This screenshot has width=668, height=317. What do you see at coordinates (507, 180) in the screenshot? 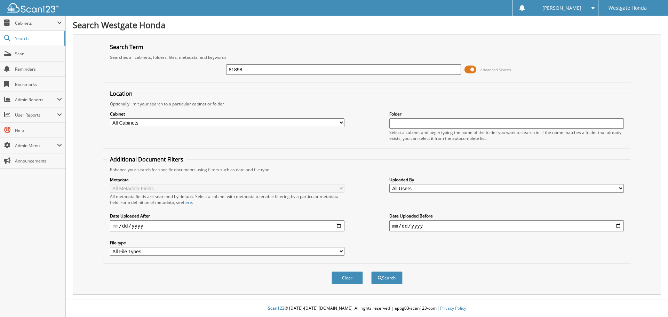
I see `label: Uploaded By` at bounding box center [507, 180].